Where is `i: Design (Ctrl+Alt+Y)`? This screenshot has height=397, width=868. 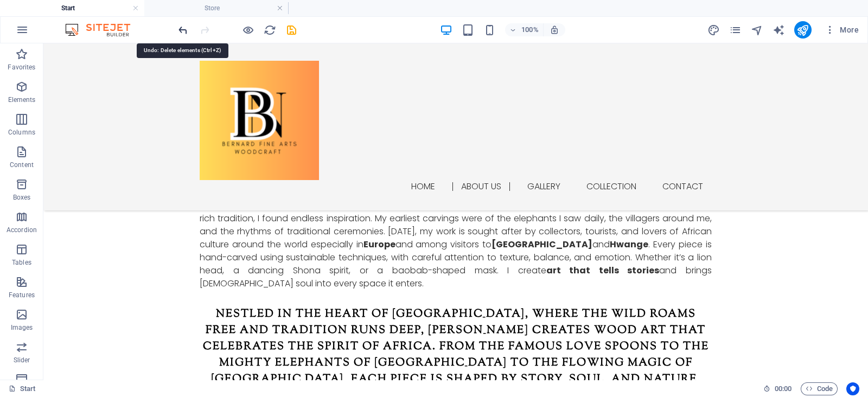 i: Design (Ctrl+Alt+Y) is located at coordinates (713, 30).